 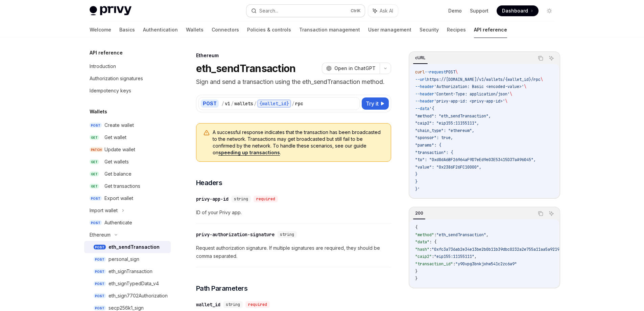 What do you see at coordinates (236, 235) in the screenshot?
I see `div: privy-authorization-signature` at bounding box center [236, 235].